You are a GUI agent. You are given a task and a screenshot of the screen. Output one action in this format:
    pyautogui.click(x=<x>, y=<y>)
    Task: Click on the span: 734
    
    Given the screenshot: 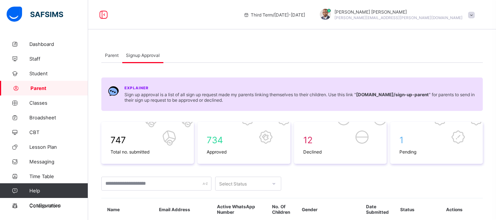 What is the action you would take?
    pyautogui.click(x=244, y=140)
    